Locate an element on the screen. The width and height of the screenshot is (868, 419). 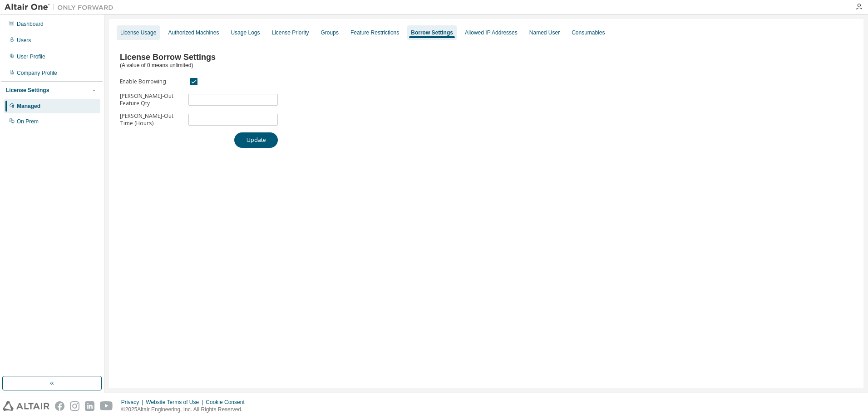
div: Users is located at coordinates (23, 41).